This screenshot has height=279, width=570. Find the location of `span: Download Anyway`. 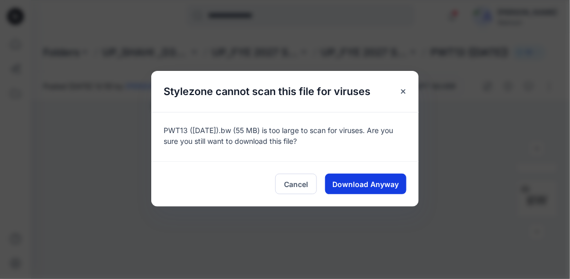

span: Download Anyway is located at coordinates (366, 184).